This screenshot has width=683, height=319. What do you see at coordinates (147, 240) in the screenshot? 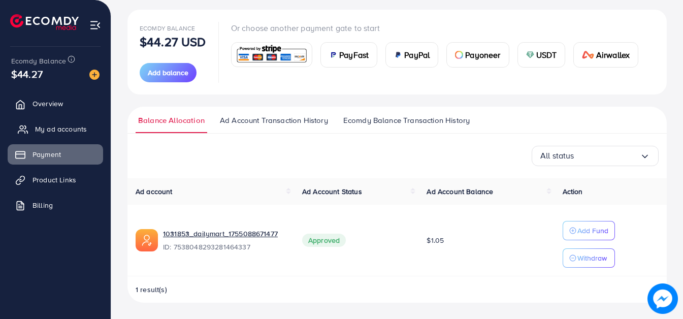
I see `img: ic-ads-acc.e4c84228.svg` at bounding box center [147, 240].